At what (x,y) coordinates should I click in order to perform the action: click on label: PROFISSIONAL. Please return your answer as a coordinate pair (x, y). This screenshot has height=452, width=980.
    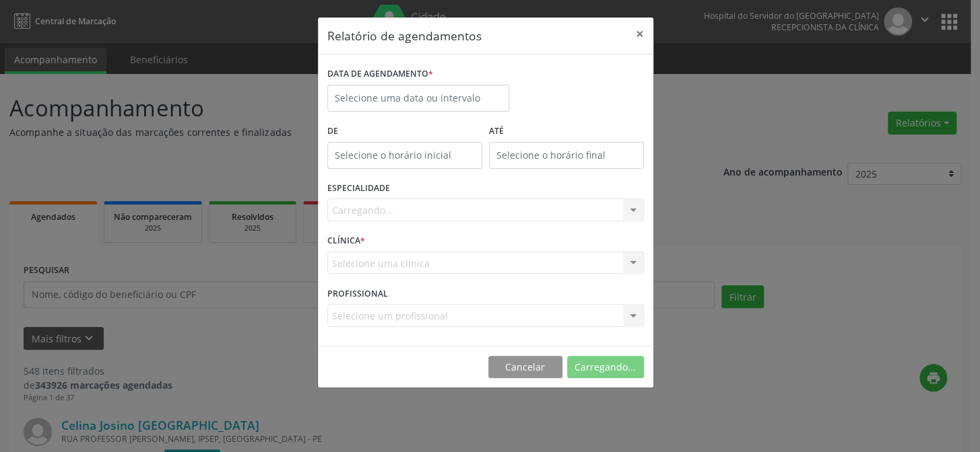
    Looking at the image, I should click on (358, 293).